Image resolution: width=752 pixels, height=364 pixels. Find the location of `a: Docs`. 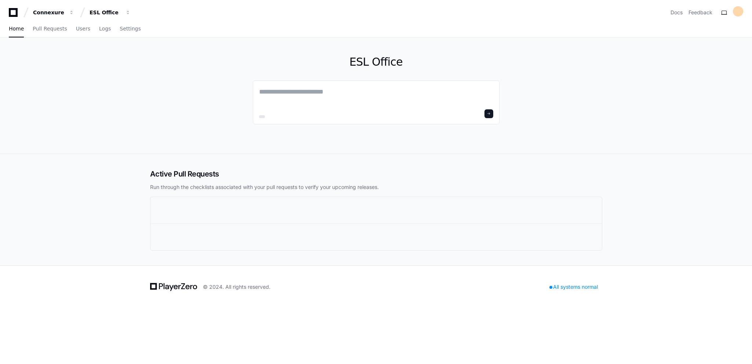

a: Docs is located at coordinates (676, 12).